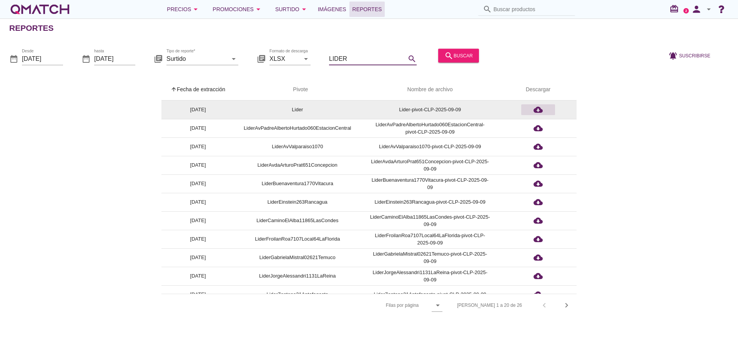 This screenshot has width=738, height=338. Describe the element at coordinates (367, 9) in the screenshot. I see `span: Reportes` at that location.